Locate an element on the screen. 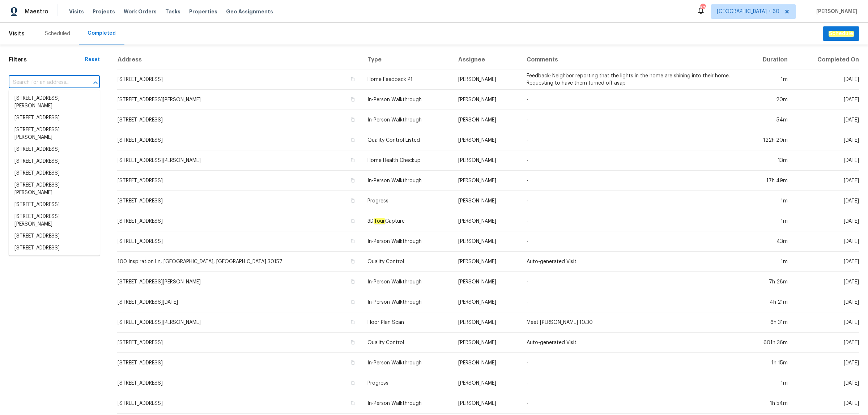 This screenshot has width=868, height=415. em: Tour is located at coordinates (379, 221).